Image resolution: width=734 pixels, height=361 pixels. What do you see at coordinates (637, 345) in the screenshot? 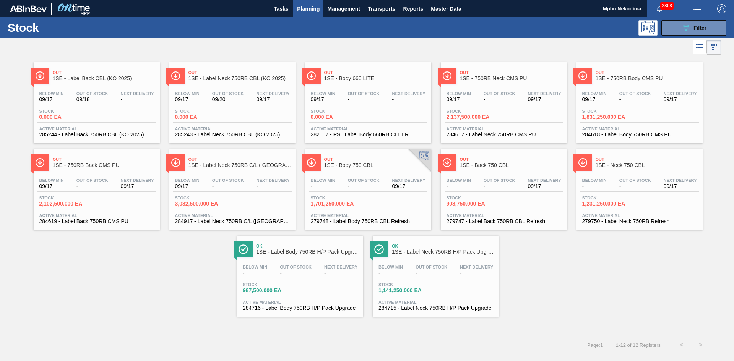
I see `span: 1 - 12 of 12 Registers` at bounding box center [637, 345].